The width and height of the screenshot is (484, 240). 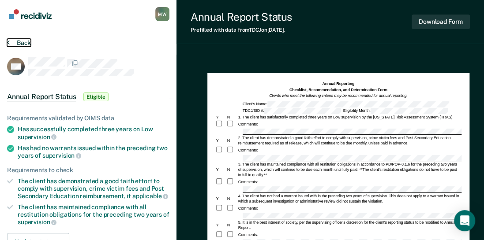 I want to click on strong: Checklist, Recommendation, and Determination Form, so click(x=338, y=90).